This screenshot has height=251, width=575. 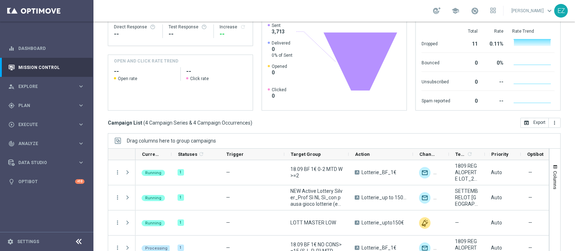 What do you see at coordinates (46, 181) in the screenshot?
I see `div: Optibot` at bounding box center [46, 181].